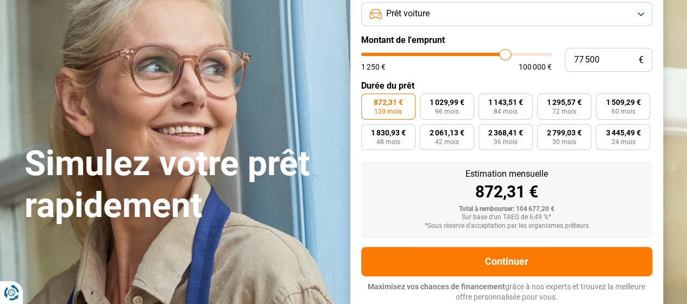 Image resolution: width=687 pixels, height=304 pixels. I want to click on span: 36 mois, so click(506, 142).